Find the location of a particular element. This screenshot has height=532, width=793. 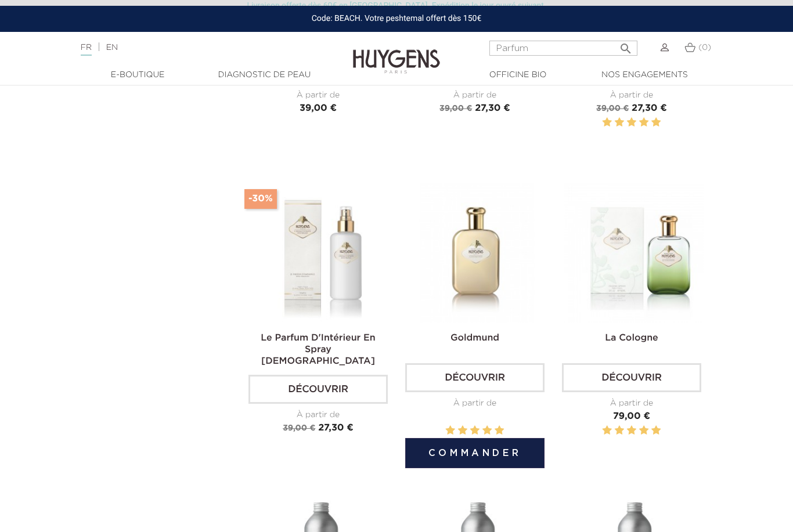

a: Officine Bio is located at coordinates (518, 75).